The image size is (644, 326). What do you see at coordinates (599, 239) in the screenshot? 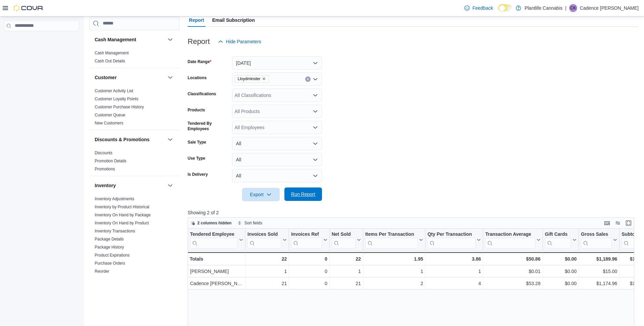
I see `button: Gross Sales` at bounding box center [599, 239].